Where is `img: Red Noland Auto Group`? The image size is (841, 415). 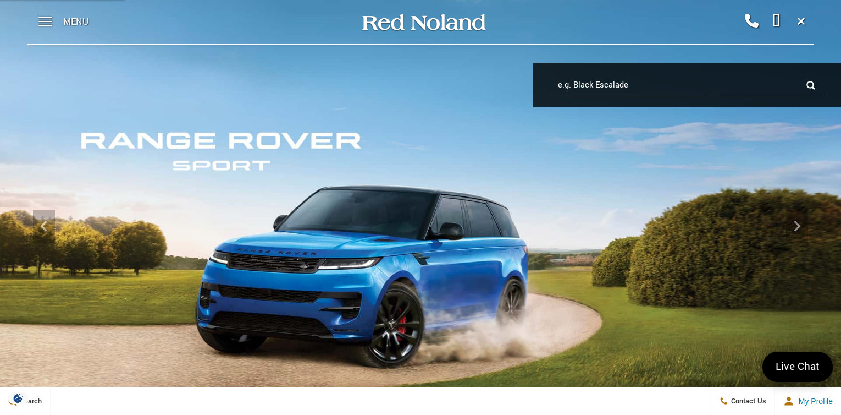
img: Red Noland Auto Group is located at coordinates (423, 22).